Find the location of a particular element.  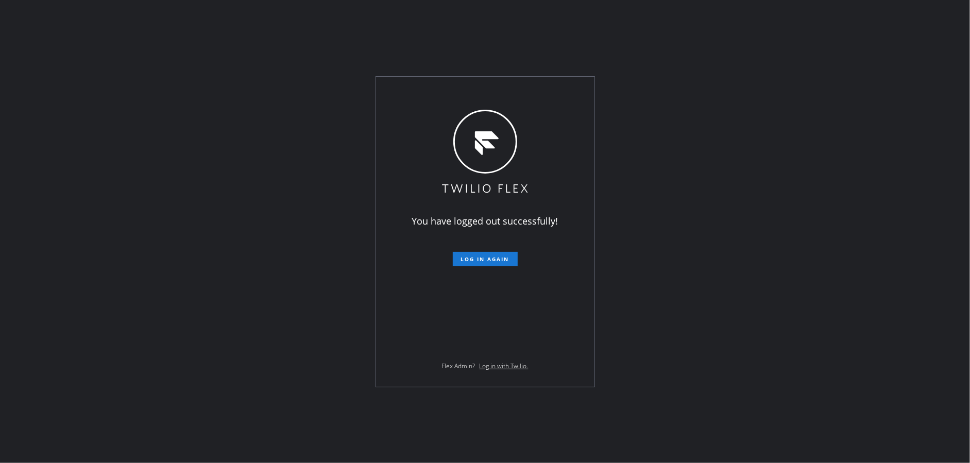

a: Log in with Twilio. is located at coordinates (504, 366).